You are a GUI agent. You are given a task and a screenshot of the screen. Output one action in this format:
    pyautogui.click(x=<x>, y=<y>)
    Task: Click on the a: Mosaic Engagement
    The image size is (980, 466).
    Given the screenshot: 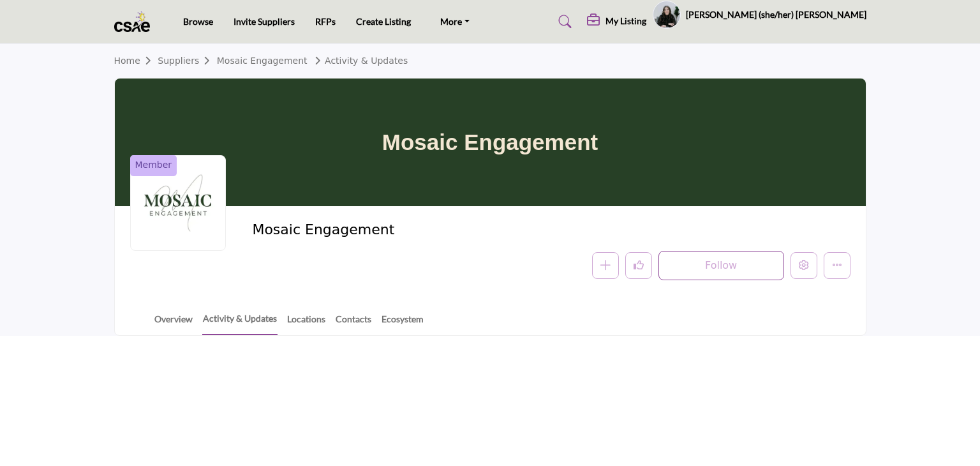 What is the action you would take?
    pyautogui.click(x=262, y=61)
    